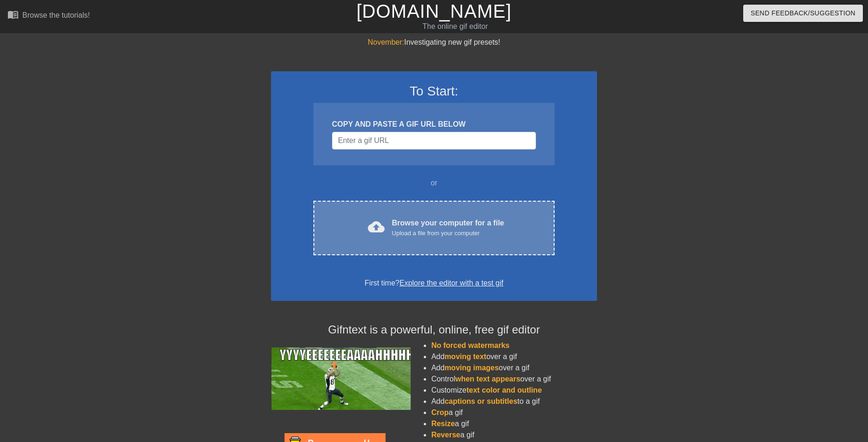 The width and height of the screenshot is (868, 442). What do you see at coordinates (434, 42) in the screenshot?
I see `div: Investigating new gif presets!` at bounding box center [434, 42].